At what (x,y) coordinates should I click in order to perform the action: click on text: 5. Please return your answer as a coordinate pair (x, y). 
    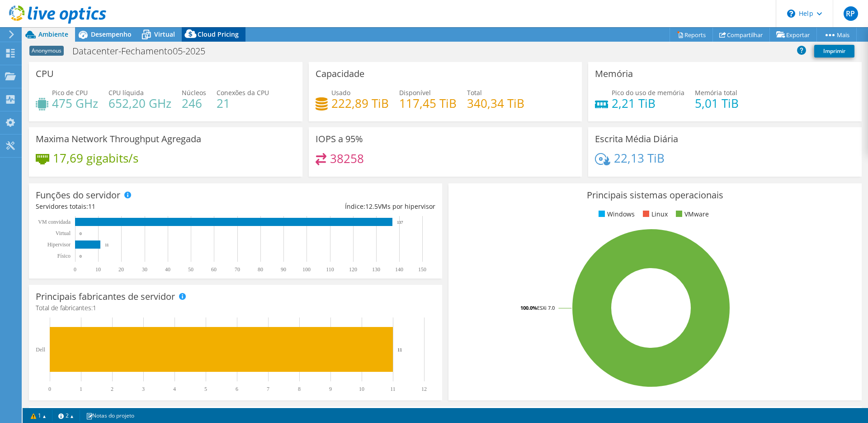
    Looking at the image, I should click on (206, 389).